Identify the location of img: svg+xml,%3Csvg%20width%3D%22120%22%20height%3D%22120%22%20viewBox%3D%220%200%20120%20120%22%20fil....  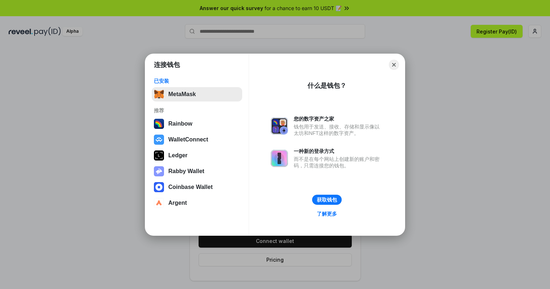
(159, 124).